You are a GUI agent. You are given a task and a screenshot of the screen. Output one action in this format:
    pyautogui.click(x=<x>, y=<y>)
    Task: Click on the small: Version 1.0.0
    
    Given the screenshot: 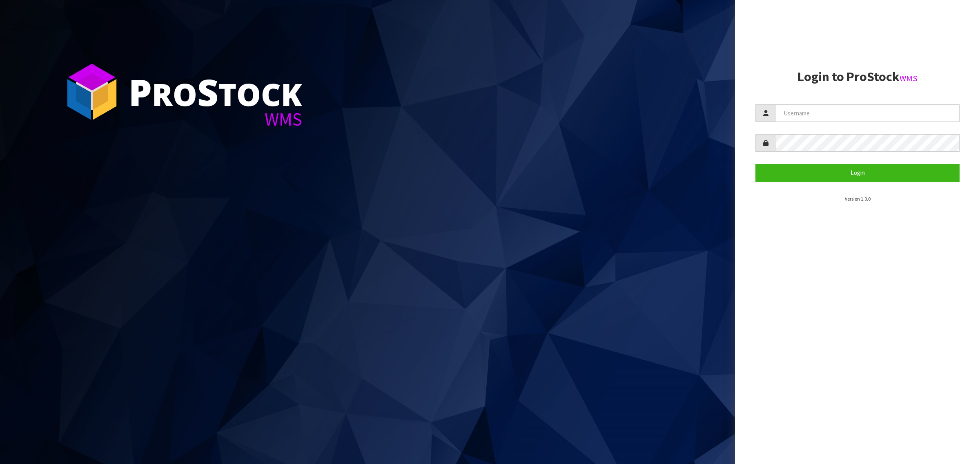 What is the action you would take?
    pyautogui.click(x=857, y=199)
    